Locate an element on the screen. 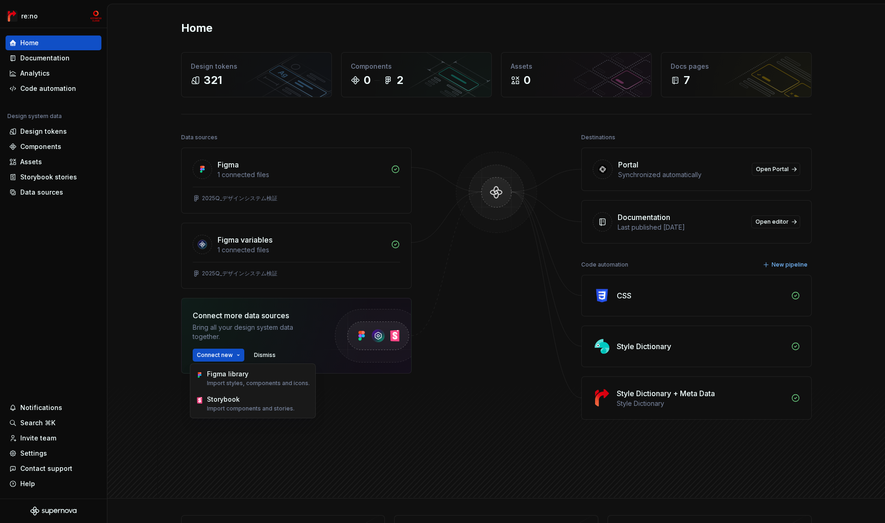 This screenshot has height=523, width=885. div: Help is located at coordinates (28, 483).